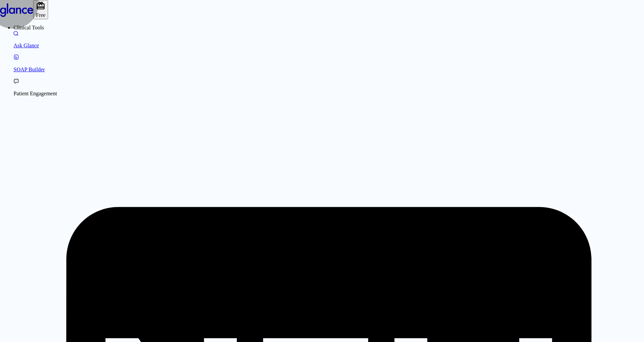 Image resolution: width=644 pixels, height=342 pixels. I want to click on span: Free, so click(40, 15).